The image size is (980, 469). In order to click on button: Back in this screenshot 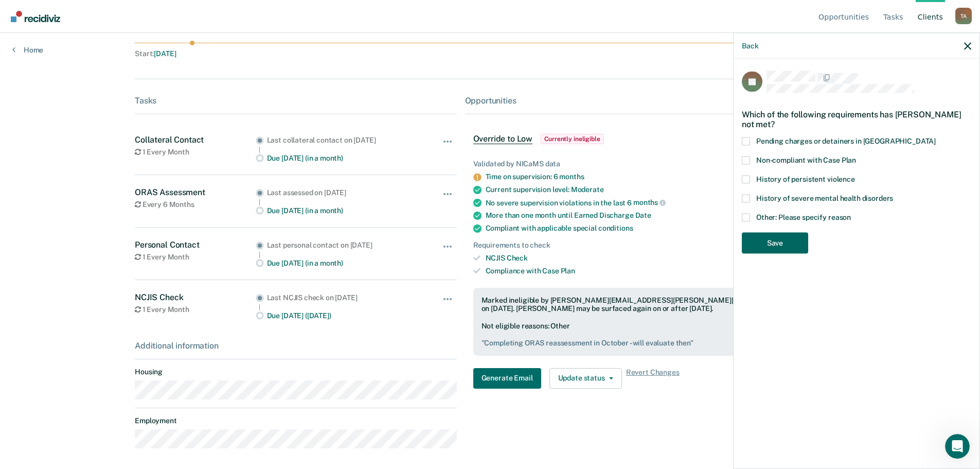, I will do `click(750, 46)`.